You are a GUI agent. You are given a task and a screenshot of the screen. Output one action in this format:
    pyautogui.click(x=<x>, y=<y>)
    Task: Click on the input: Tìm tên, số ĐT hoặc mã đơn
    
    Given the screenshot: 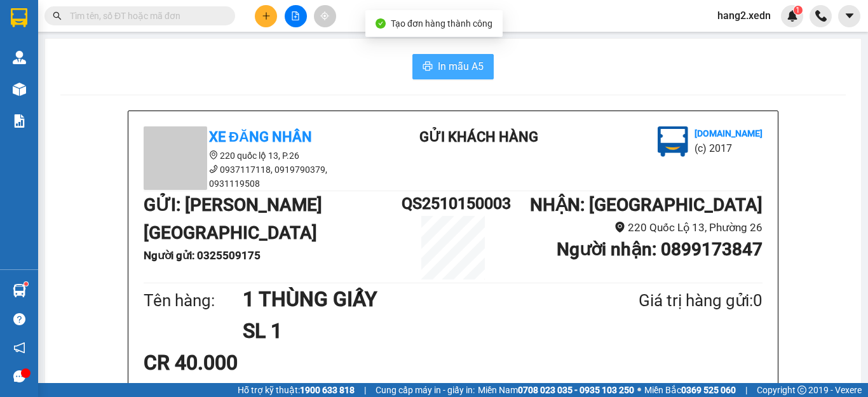 What is the action you would take?
    pyautogui.click(x=145, y=16)
    